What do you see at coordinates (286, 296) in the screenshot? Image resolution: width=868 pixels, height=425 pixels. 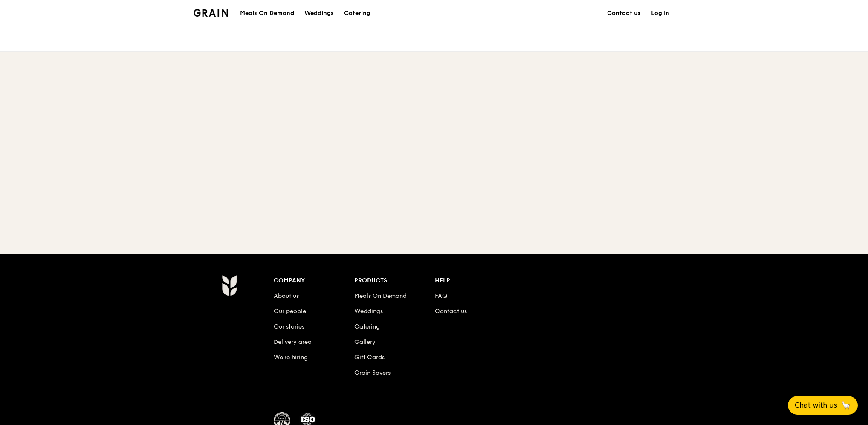 I see `a: About us` at bounding box center [286, 296].